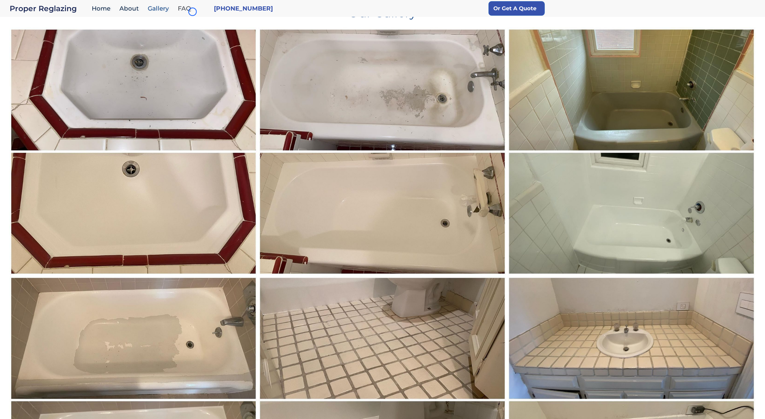 This screenshot has height=419, width=765. I want to click on a: Or Get A Quote, so click(516, 8).